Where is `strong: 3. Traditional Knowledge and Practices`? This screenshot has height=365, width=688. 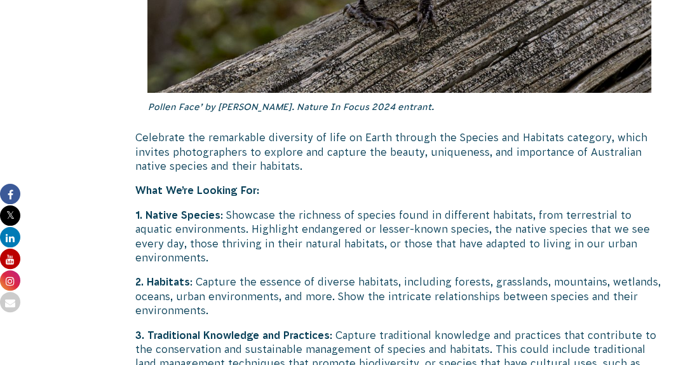 strong: 3. Traditional Knowledge and Practices is located at coordinates (232, 335).